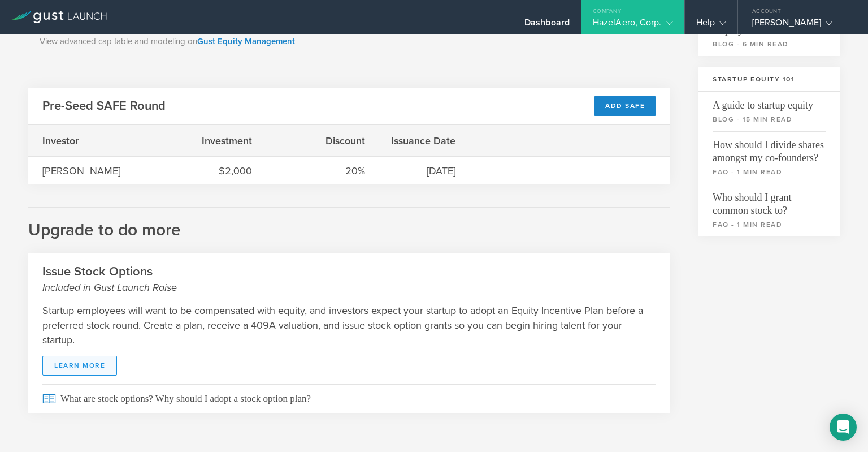  Describe the element at coordinates (104, 106) in the screenshot. I see `h2: Pre-Seed SAFE Round` at that location.